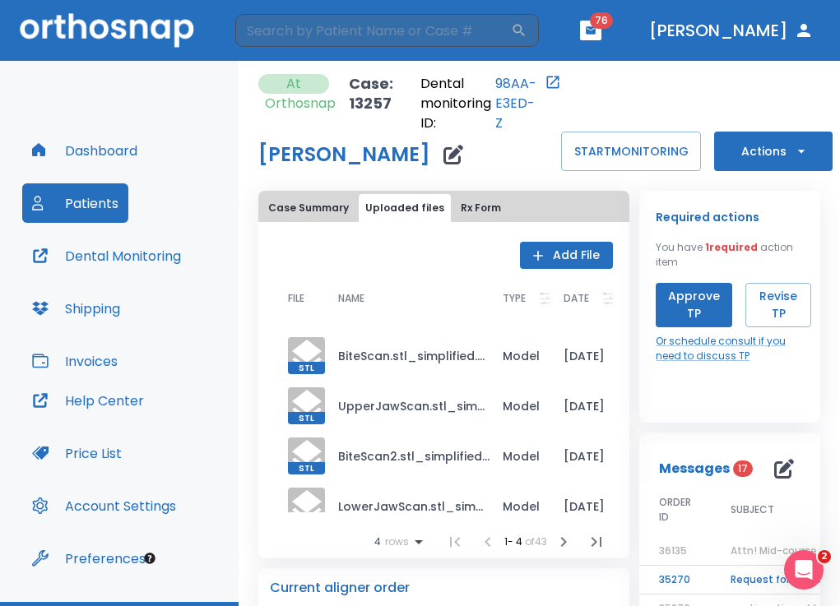 This screenshot has height=606, width=840. Describe the element at coordinates (374, 104) in the screenshot. I see `p: Case: 13257` at that location.